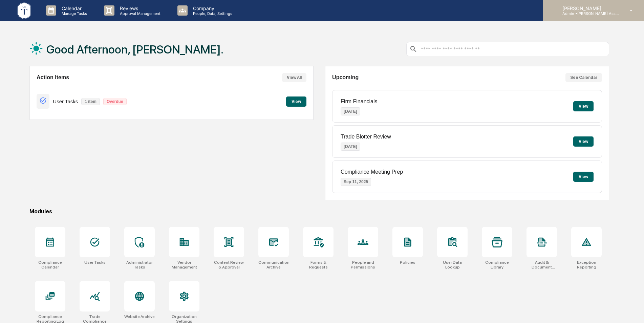 The image size is (644, 323). What do you see at coordinates (211, 14) in the screenshot?
I see `p: People, Data, Settings` at bounding box center [211, 14].